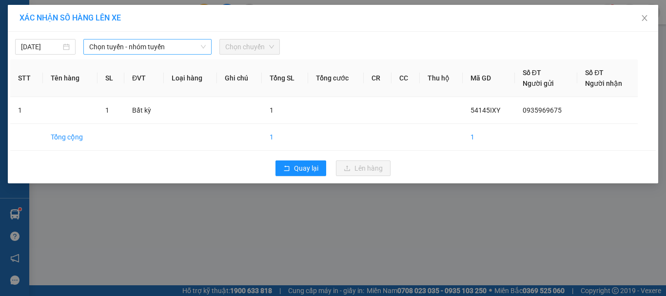  Describe the element at coordinates (489, 78) in the screenshot. I see `th: Mã GD` at that location.